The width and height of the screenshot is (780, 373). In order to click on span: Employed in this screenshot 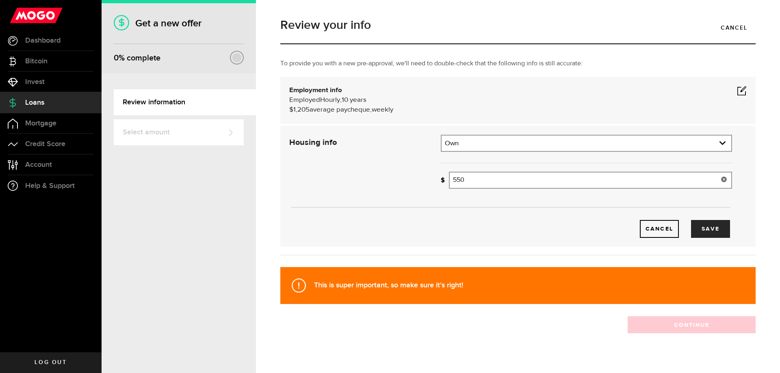, I will do `click(305, 100)`.